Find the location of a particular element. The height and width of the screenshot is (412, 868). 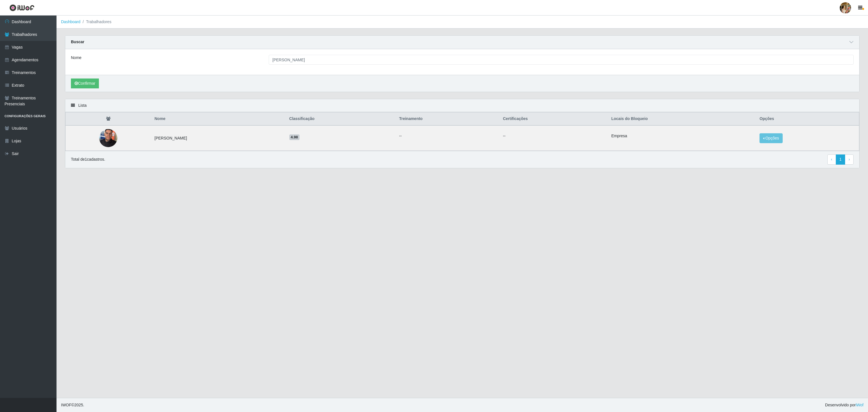

a: Dashboard is located at coordinates (71, 22).